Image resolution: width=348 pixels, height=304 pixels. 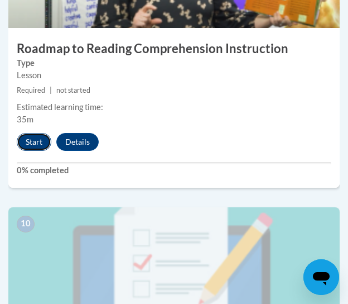 What do you see at coordinates (73, 90) in the screenshot?
I see `span: not started` at bounding box center [73, 90].